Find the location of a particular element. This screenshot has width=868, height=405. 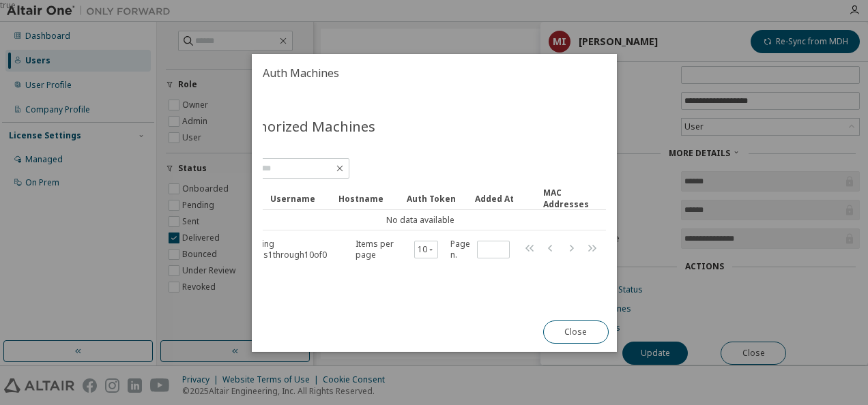

button: 10 is located at coordinates (426, 249).